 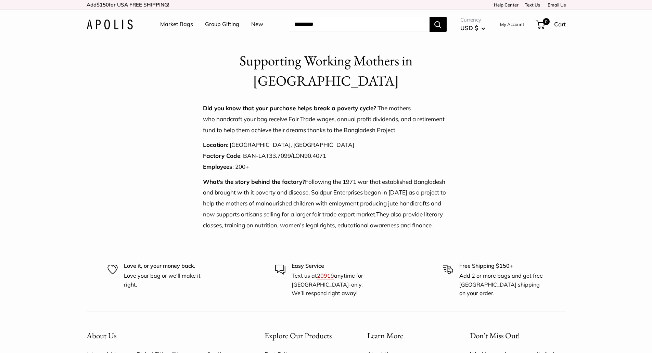 I want to click on p: Free Shipping $150+, so click(x=502, y=266).